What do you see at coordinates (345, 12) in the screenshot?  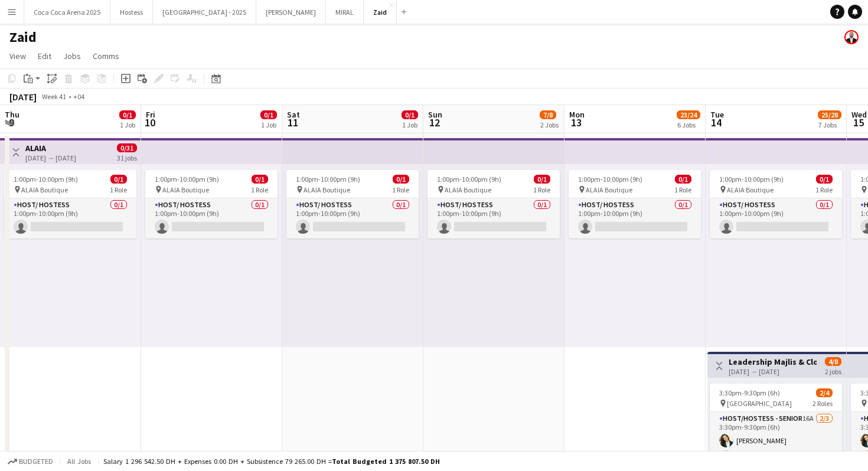 I see `button: MIRAL` at bounding box center [345, 12].